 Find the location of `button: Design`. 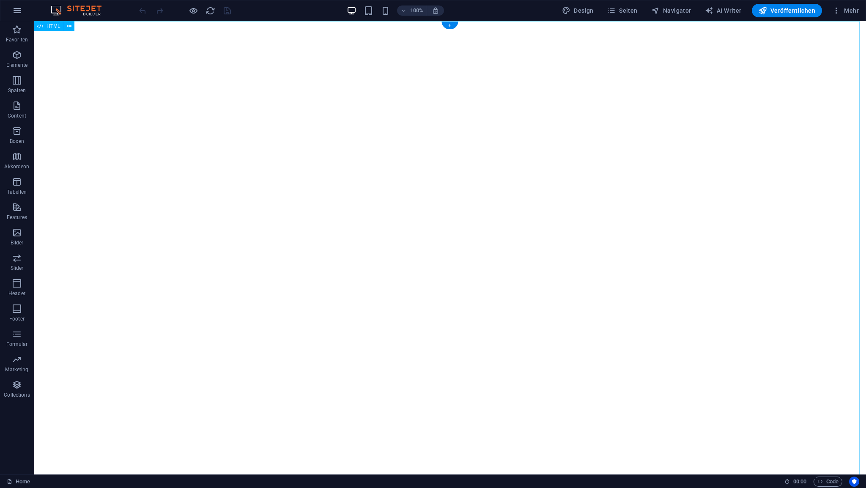

button: Design is located at coordinates (578, 11).